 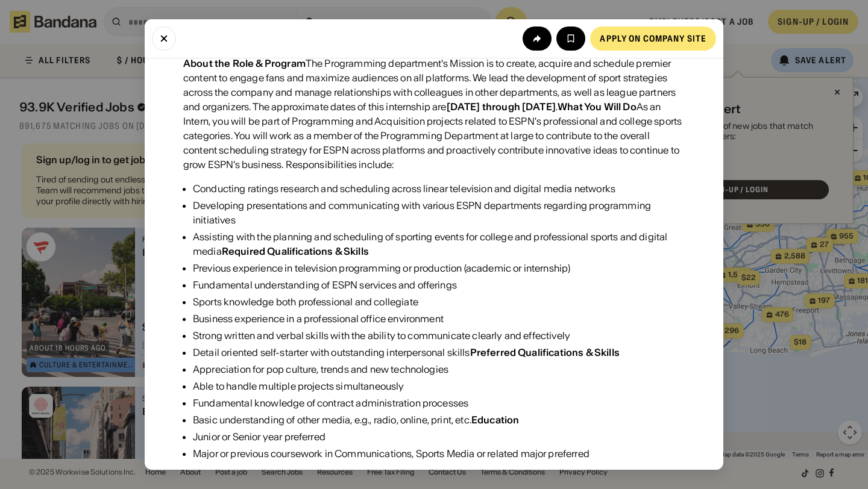 What do you see at coordinates (439, 302) in the screenshot?
I see `div: Sports knowledge both professional and collegiate` at bounding box center [439, 302].